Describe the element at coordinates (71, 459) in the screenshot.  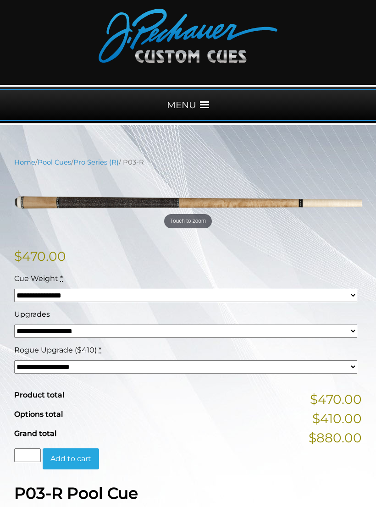
I see `button: Add to cart` at that location.